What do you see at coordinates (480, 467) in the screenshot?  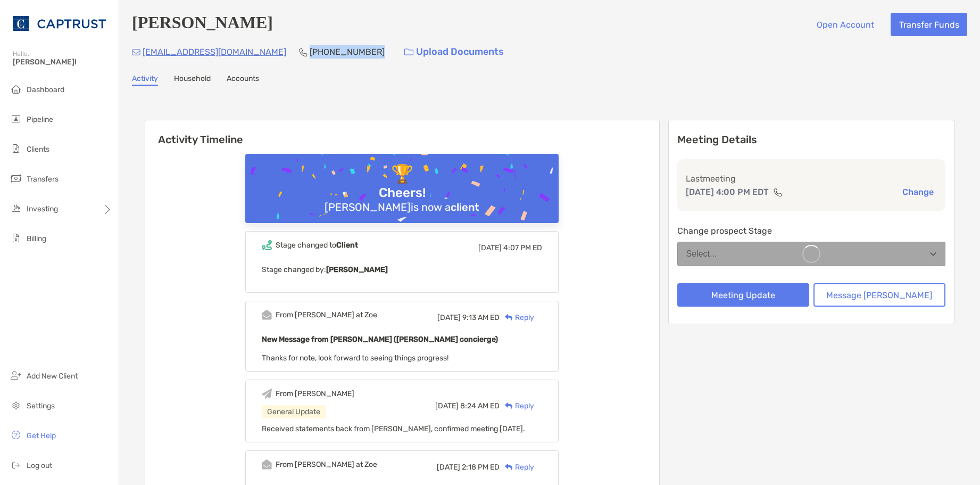 I see `span: 2:18 PM ED` at bounding box center [480, 467].